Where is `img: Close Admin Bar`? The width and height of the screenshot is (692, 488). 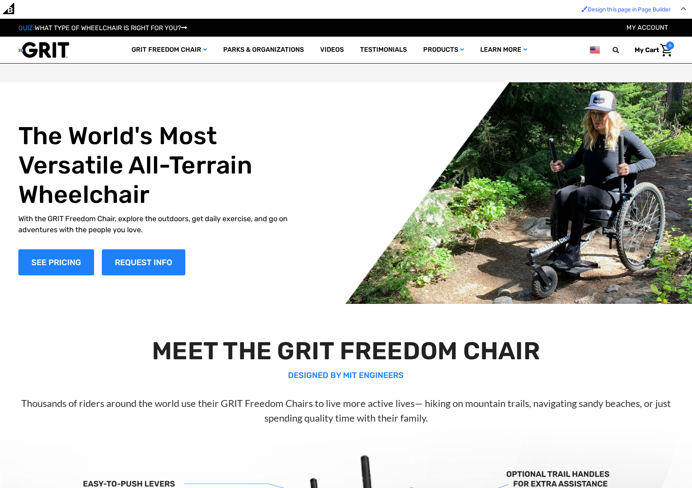
img: Close Admin Bar is located at coordinates (683, 9).